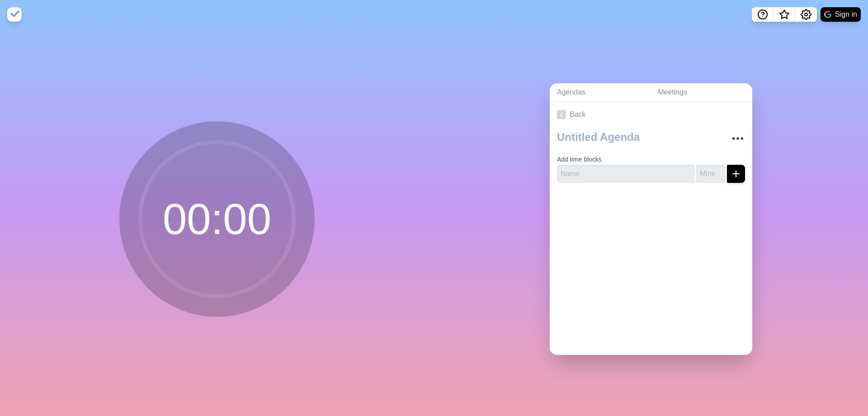 The width and height of the screenshot is (868, 416). What do you see at coordinates (828, 14) in the screenshot?
I see `img: google logo` at bounding box center [828, 14].